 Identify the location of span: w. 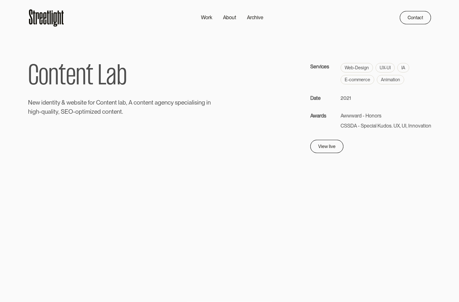
(69, 103).